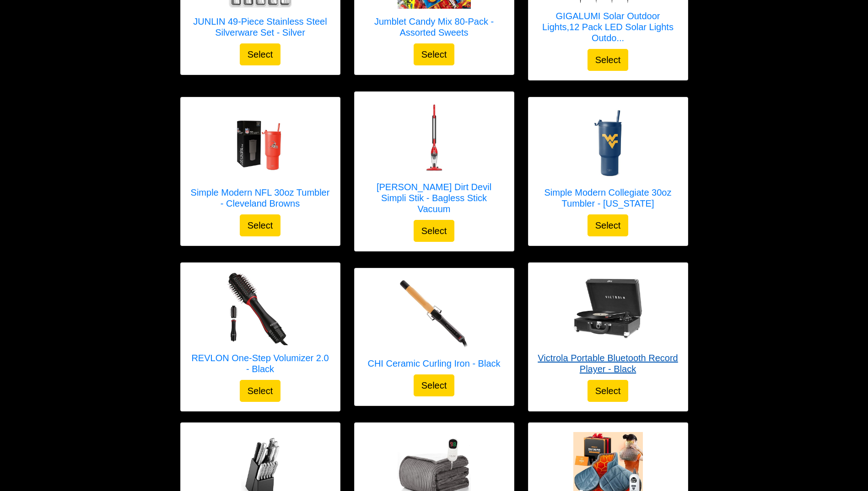 The image size is (868, 491). I want to click on a: CHI Ceramic Curling Iron - Black CHI Ceramic Curling Iron - Black, so click(434, 326).